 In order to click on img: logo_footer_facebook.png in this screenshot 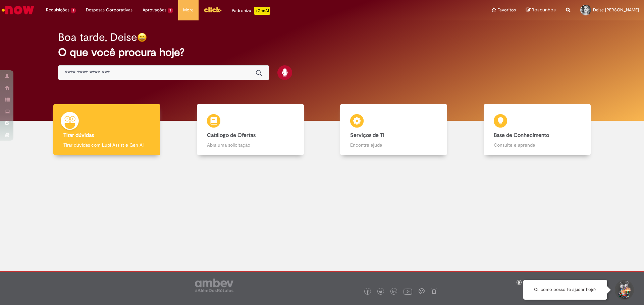, I will do `click(367, 292)`.